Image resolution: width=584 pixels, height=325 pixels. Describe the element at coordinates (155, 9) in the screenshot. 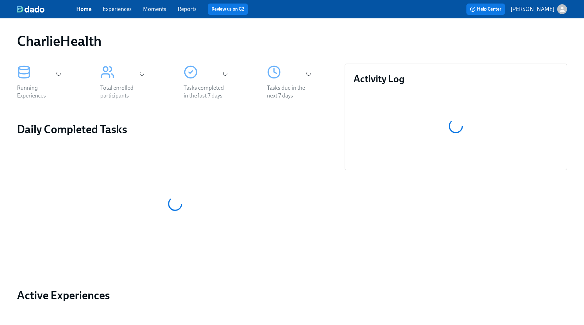

I see `a: Moments` at that location.